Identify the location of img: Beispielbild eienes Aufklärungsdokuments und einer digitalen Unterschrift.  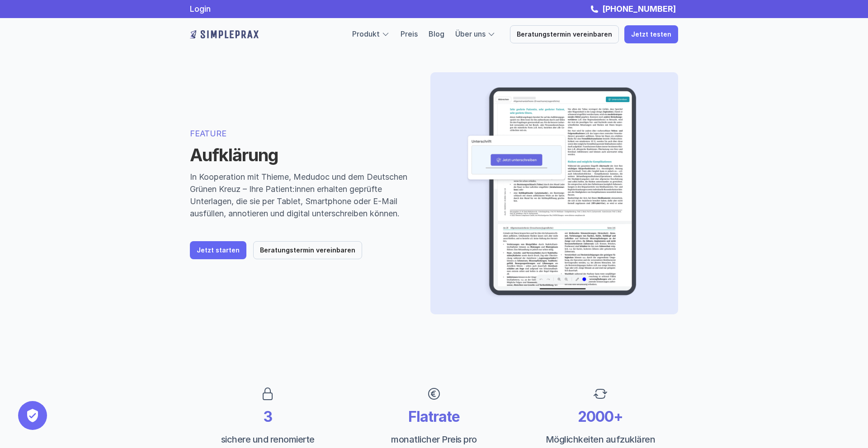
(551, 193).